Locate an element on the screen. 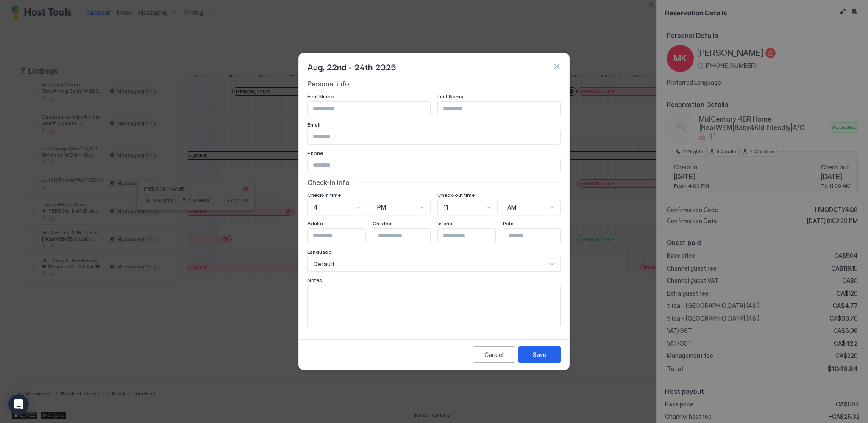  span: PM is located at coordinates (381, 207).